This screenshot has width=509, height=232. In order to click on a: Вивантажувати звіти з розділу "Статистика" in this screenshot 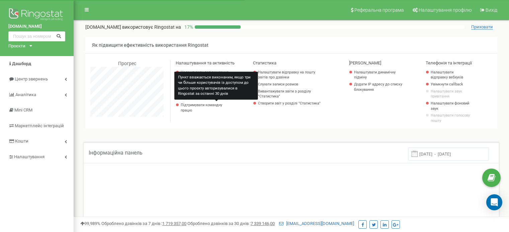, I will do `click(289, 94)`.